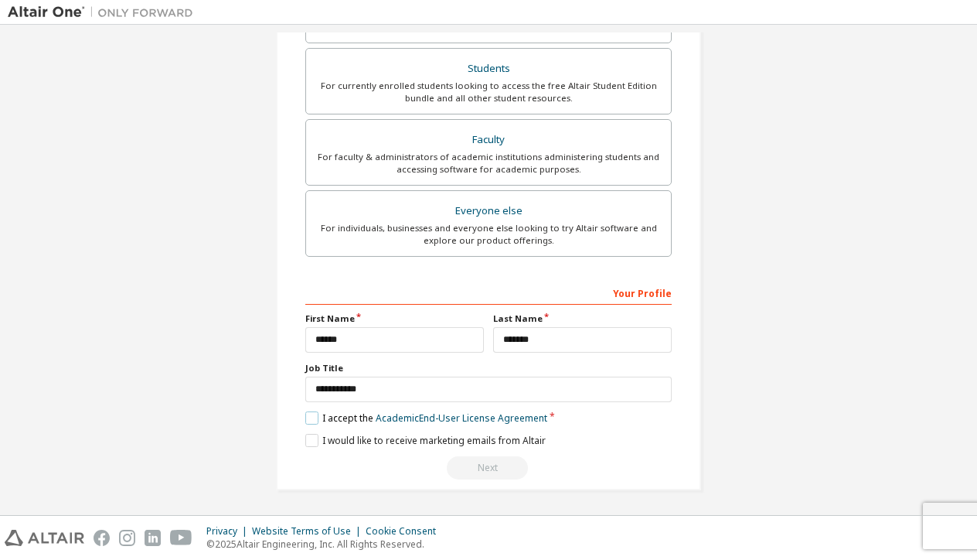  What do you see at coordinates (489, 140) in the screenshot?
I see `div: Faculty` at bounding box center [489, 140].